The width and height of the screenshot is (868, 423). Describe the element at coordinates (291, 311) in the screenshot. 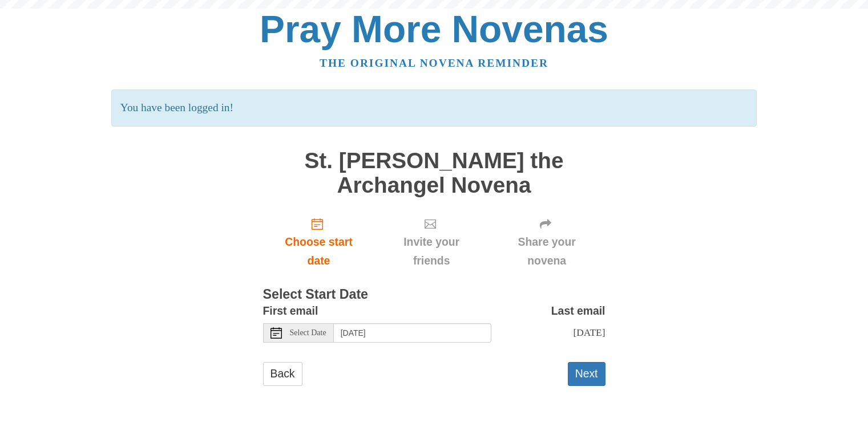

I see `label: First email` at that location.